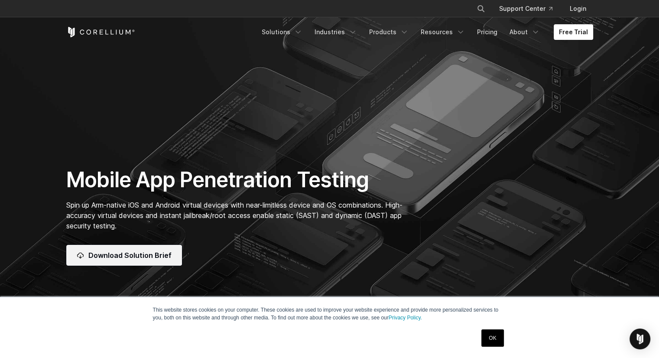 This screenshot has width=659, height=358. Describe the element at coordinates (101, 32) in the screenshot. I see `a: Corellium Home` at that location.